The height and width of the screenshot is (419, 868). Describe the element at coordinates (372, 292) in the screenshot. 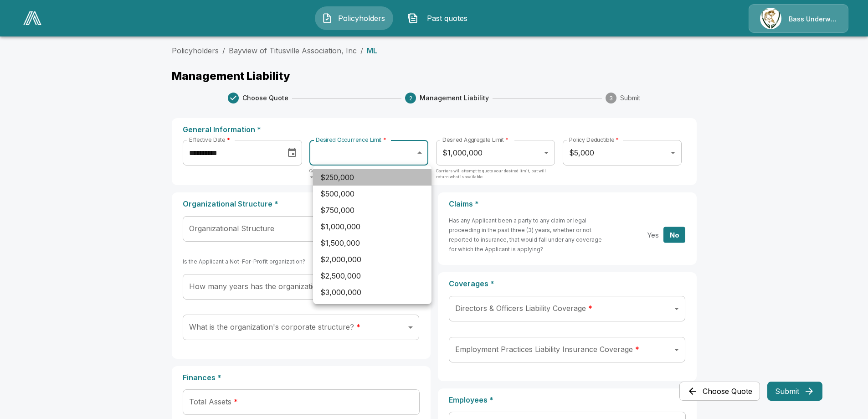

I see `li: $3,000,000` at that location.